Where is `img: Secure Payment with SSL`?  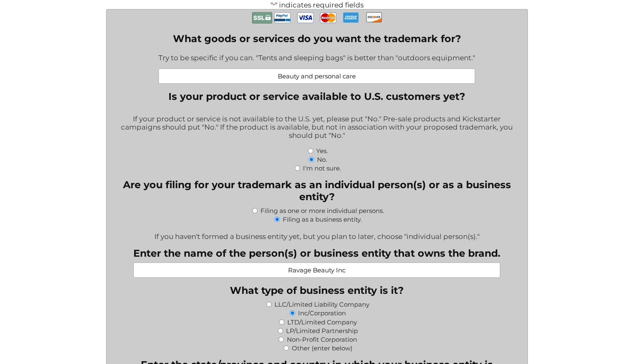 img: Secure Payment with SSL is located at coordinates (262, 18).